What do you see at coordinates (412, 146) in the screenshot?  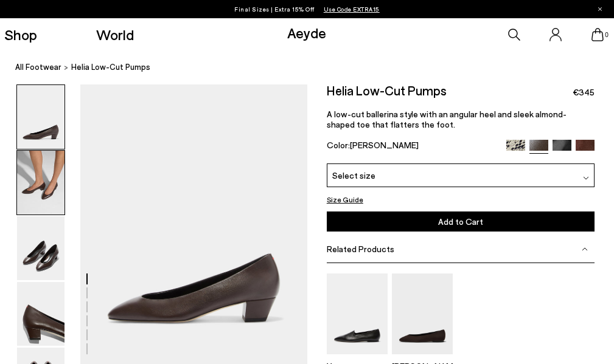 I see `div: Color:` at bounding box center [412, 146].